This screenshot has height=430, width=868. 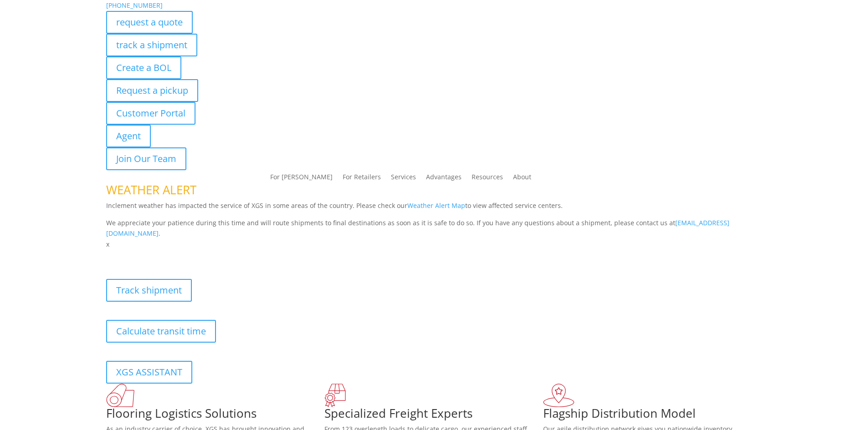 What do you see at coordinates (522, 179) in the screenshot?
I see `a: About` at bounding box center [522, 179].